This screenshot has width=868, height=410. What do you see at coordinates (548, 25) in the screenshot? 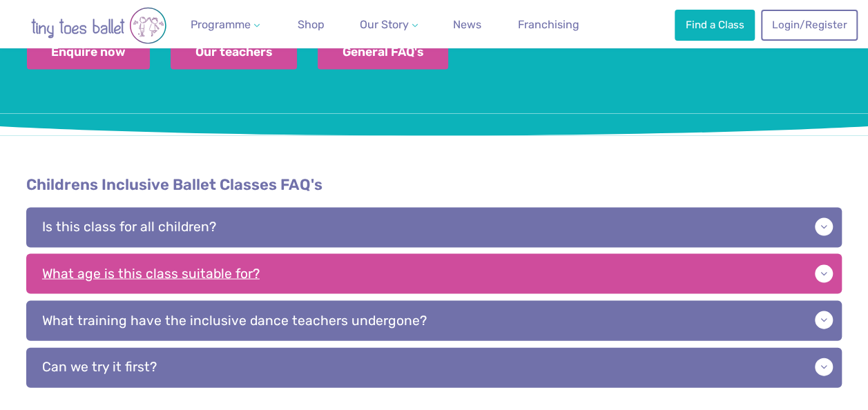
I see `a: Franchising` at bounding box center [548, 25].